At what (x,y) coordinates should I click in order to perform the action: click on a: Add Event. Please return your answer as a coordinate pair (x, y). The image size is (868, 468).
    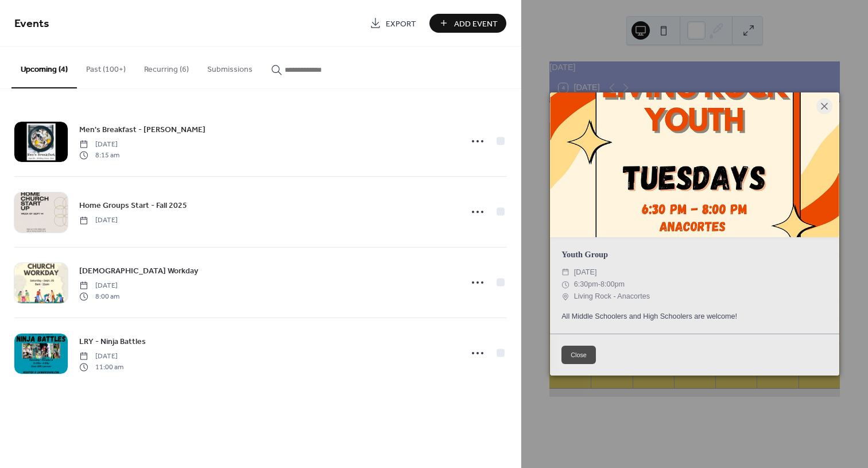
    Looking at the image, I should click on (468, 23).